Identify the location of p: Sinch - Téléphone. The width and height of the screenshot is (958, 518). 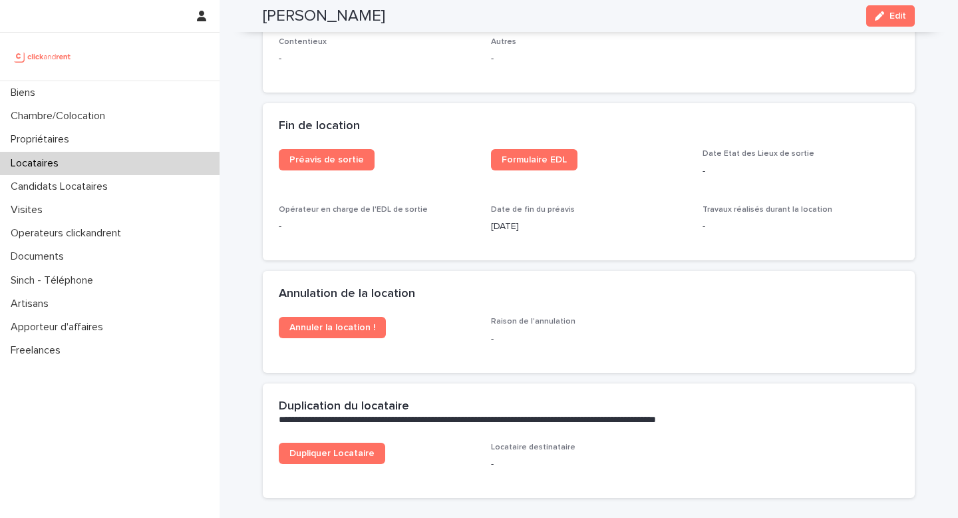
(55, 280).